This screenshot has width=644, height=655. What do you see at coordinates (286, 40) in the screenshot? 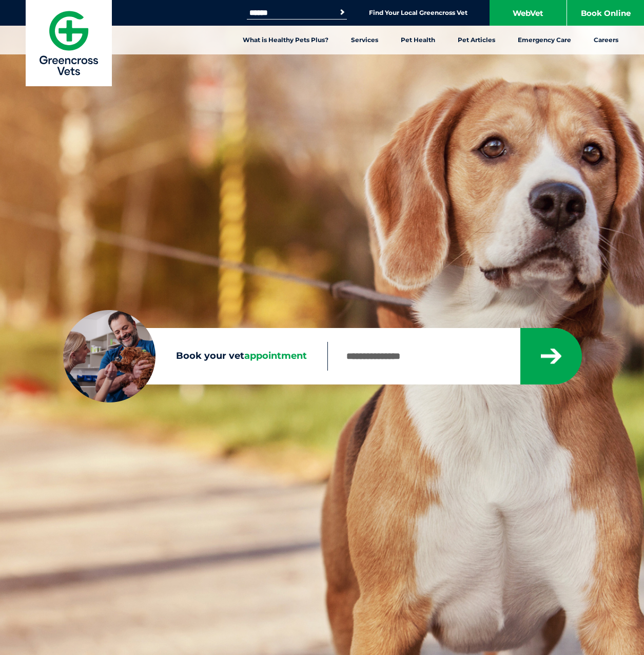
I see `a: What is Healthy Pets Plus?` at bounding box center [286, 40].